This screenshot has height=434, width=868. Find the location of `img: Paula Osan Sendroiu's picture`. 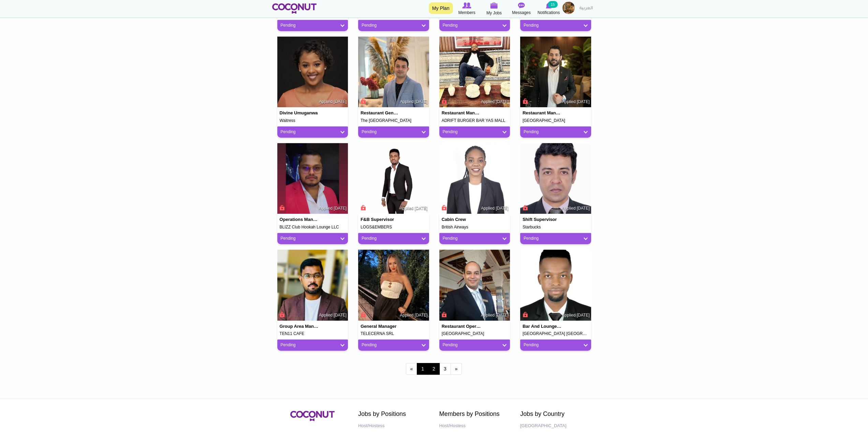

img: Paula Osan Sendroiu's picture is located at coordinates (394, 285).